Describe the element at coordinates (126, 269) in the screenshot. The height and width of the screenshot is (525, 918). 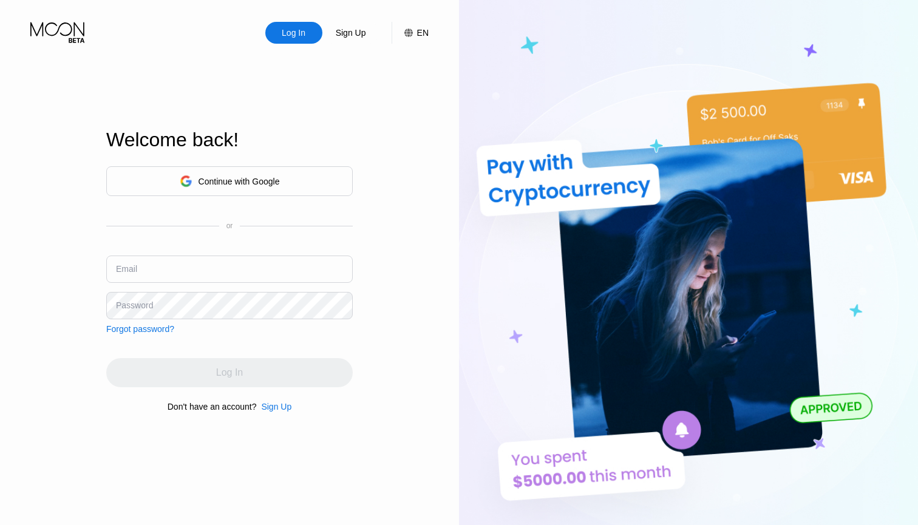
I see `div: Email` at that location.